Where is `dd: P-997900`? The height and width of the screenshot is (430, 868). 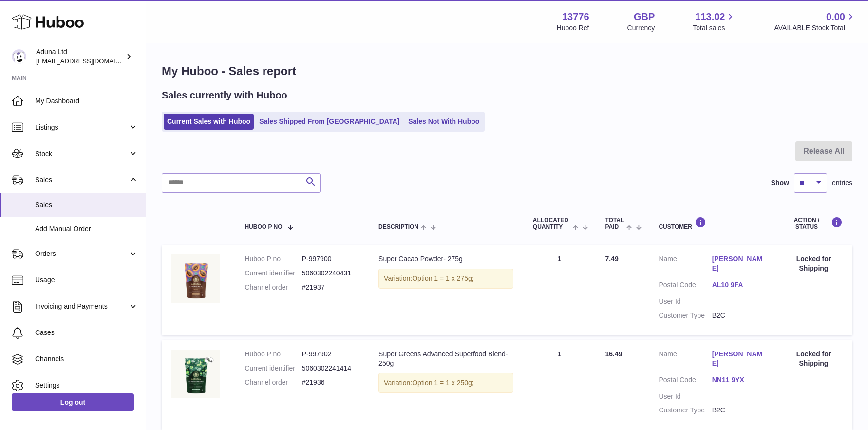 dd: P-997900 is located at coordinates (330, 259).